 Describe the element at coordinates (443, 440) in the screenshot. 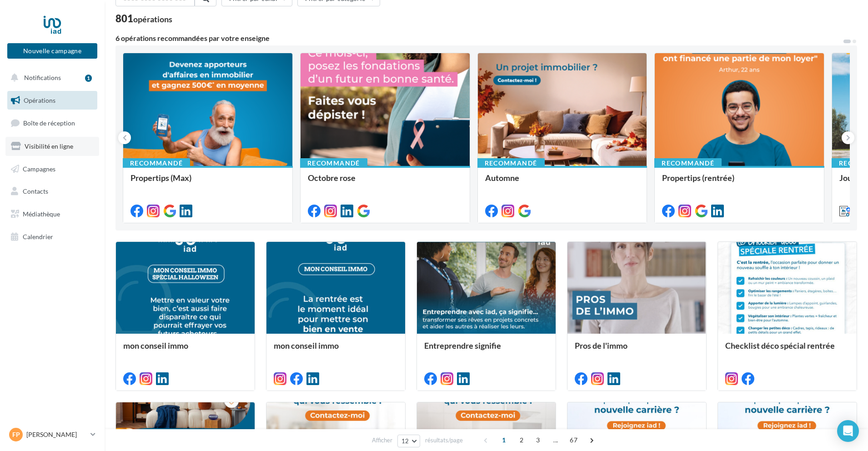

I see `span: résultats/page` at that location.